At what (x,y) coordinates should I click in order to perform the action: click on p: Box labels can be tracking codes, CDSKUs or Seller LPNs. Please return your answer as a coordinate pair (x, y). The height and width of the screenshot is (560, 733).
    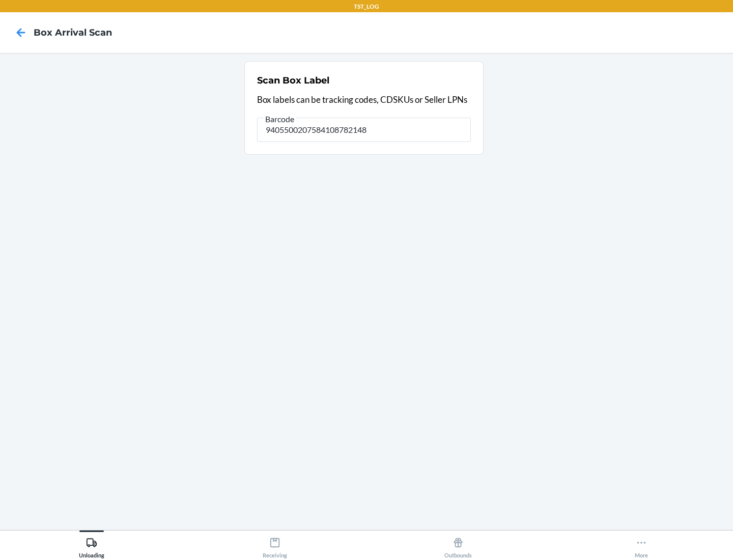
    Looking at the image, I should click on (364, 100).